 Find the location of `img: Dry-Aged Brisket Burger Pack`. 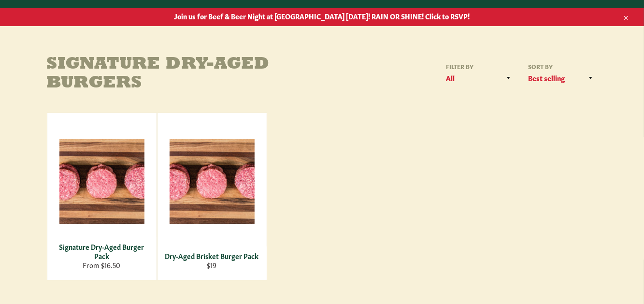

img: Dry-Aged Brisket Burger Pack is located at coordinates (212, 182).